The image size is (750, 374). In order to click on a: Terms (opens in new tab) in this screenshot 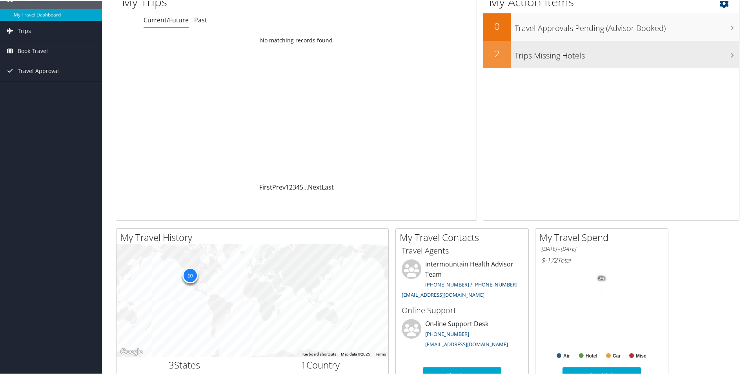, I will do `click(380, 353)`.